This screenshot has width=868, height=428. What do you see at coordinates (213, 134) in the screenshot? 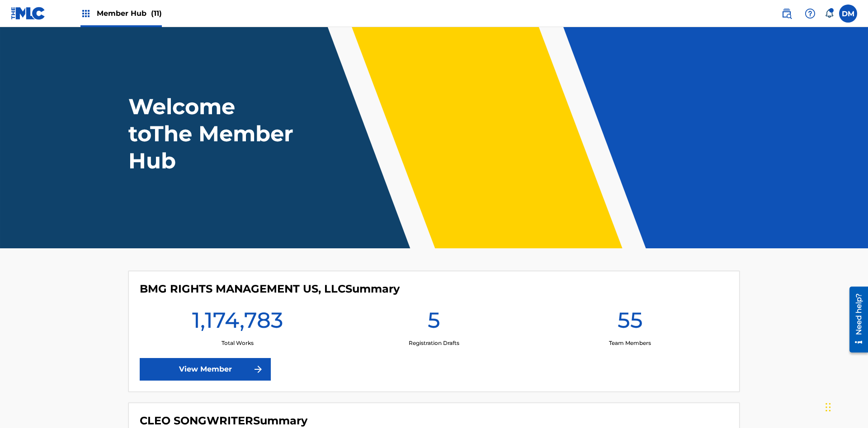
I see `h1: Welcome to The Member Hub` at bounding box center [213, 134].